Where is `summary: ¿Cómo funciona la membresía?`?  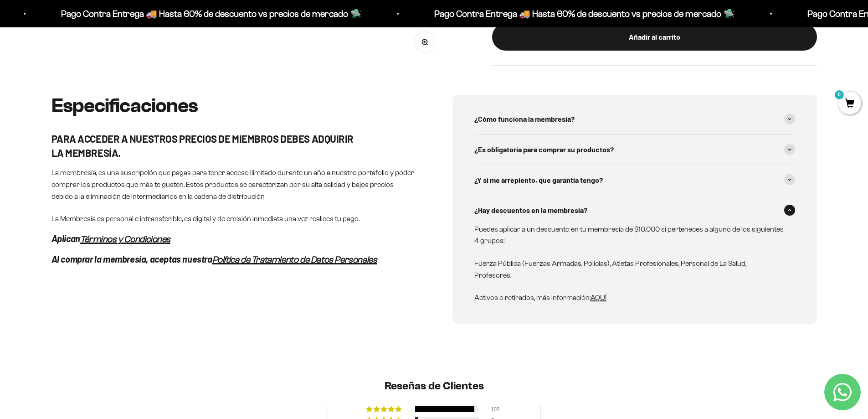
summary: ¿Cómo funciona la membresía? is located at coordinates (635, 119).